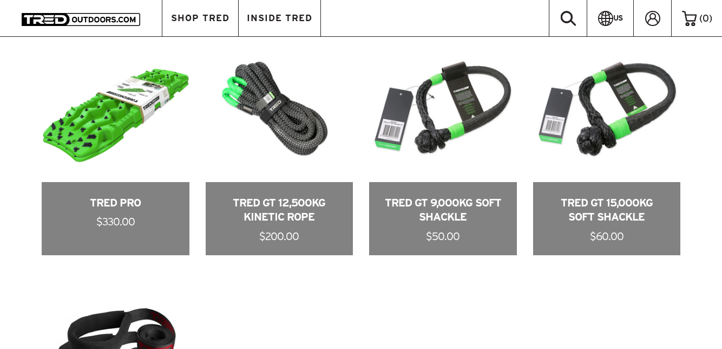  Describe the element at coordinates (689, 18) in the screenshot. I see `img: cart-icon` at that location.